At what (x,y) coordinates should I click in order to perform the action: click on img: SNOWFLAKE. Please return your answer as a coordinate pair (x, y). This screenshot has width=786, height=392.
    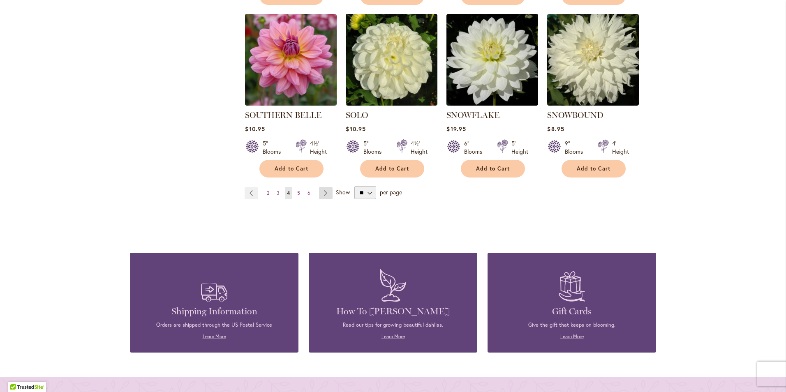
    Looking at the image, I should click on (492, 60).